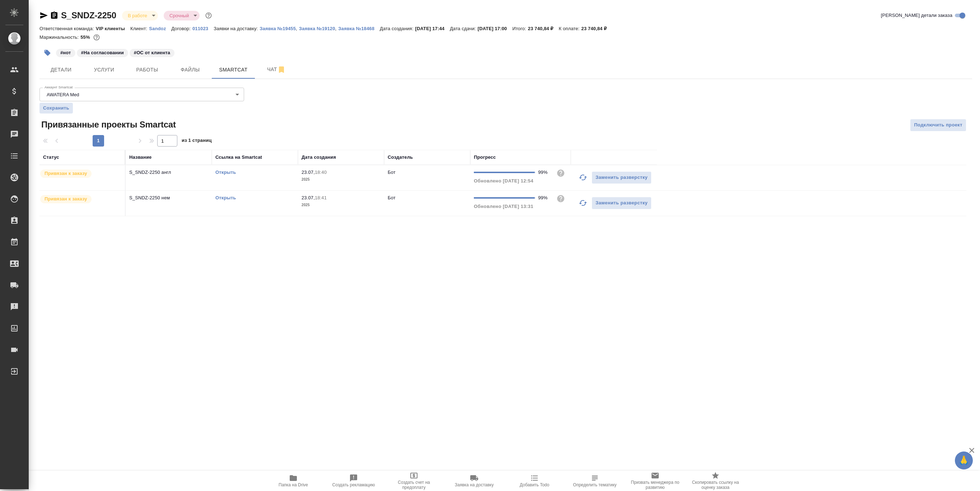 The height and width of the screenshot is (491, 980). Describe the element at coordinates (102, 53) in the screenshot. I see `p: #На согласовании` at that location.